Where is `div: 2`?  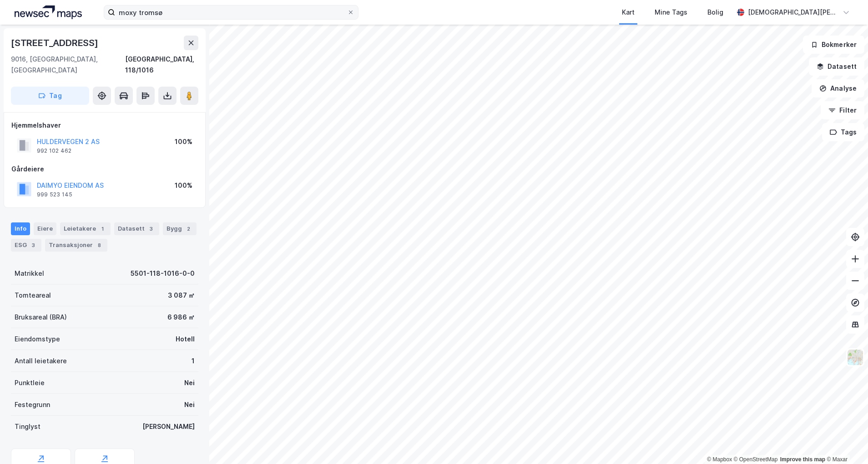 div: 2 is located at coordinates (188, 229).